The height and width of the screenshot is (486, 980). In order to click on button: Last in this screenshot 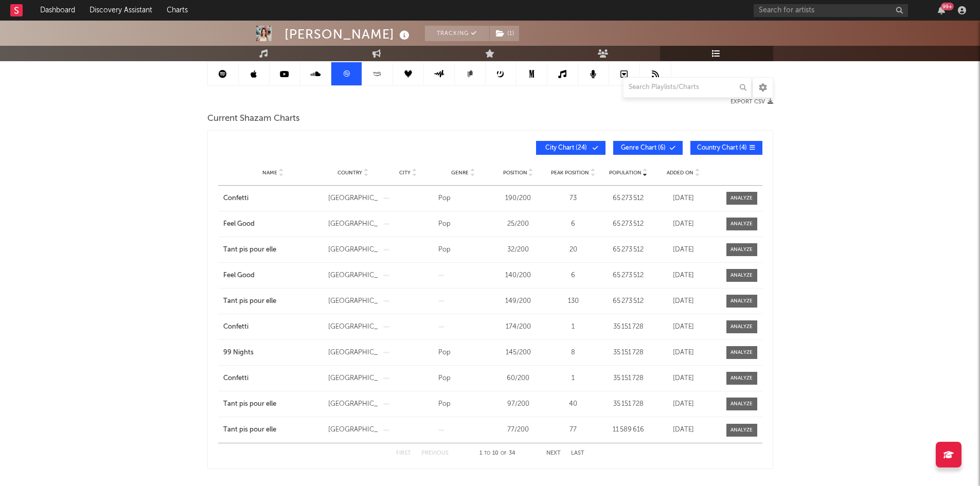, I will do `click(578, 453)`.